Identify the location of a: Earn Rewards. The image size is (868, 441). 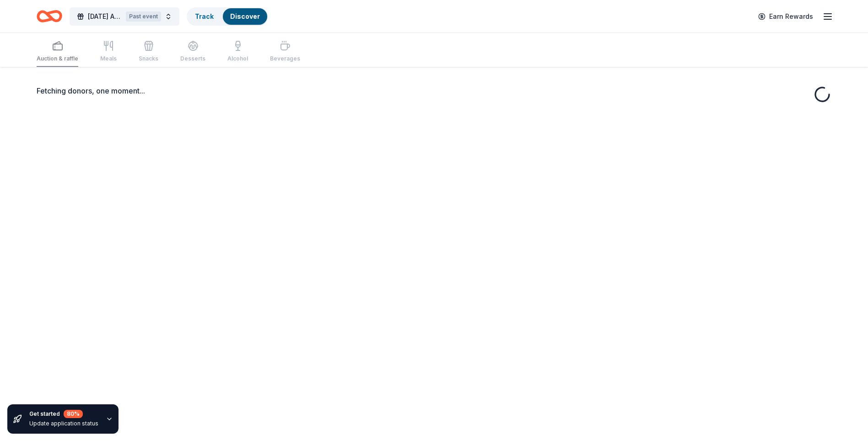
(786, 17).